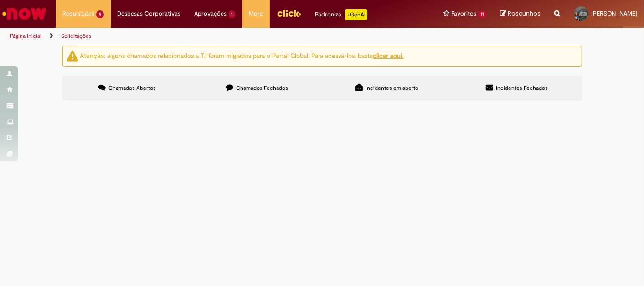 The height and width of the screenshot is (286, 644). Describe the element at coordinates (256, 13) in the screenshot. I see `span: More` at that location.